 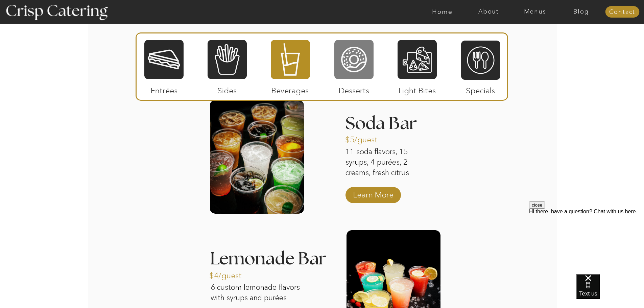 I want to click on p: Sides, so click(x=227, y=89).